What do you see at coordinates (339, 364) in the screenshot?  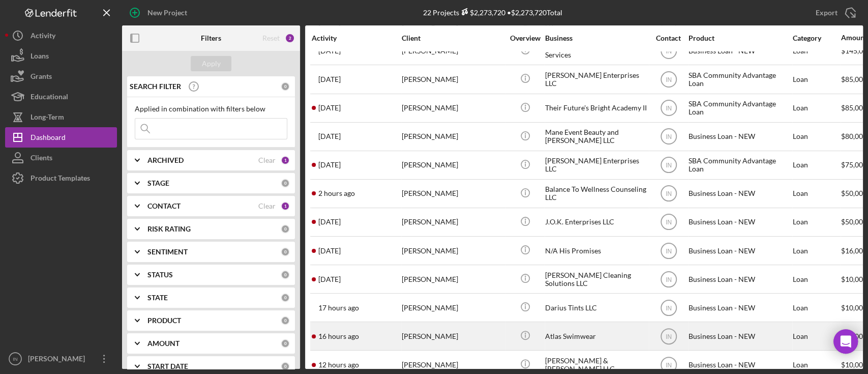 I see `time: 2025-10-10 04:53` at bounding box center [339, 364].